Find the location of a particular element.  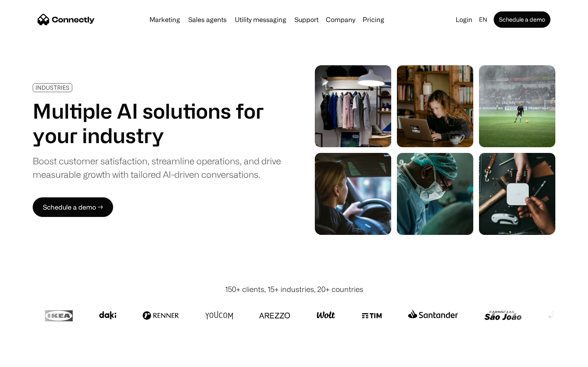

a: Schedule a demo → is located at coordinates (73, 207).